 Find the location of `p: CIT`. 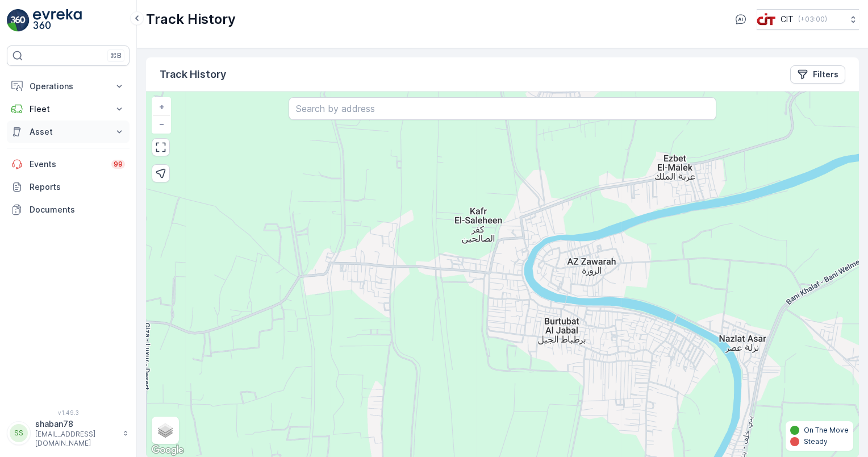

p: CIT is located at coordinates (787, 19).